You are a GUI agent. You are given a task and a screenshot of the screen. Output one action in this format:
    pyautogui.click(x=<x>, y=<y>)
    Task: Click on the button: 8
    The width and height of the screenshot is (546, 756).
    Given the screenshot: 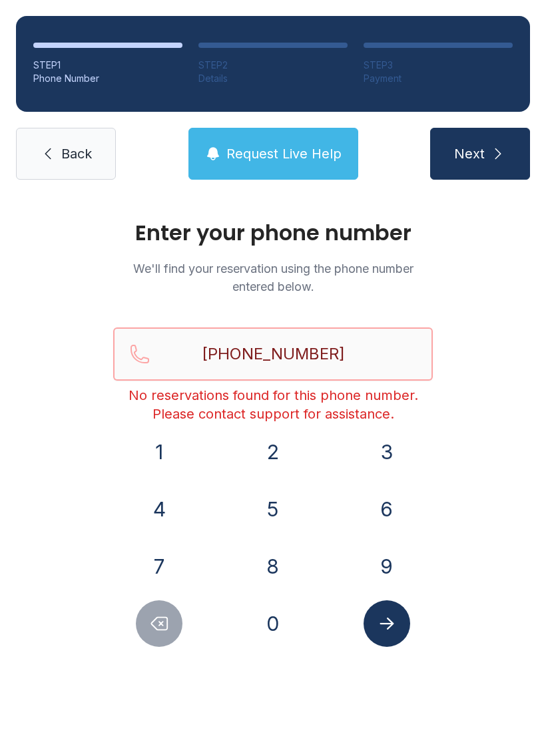 What is the action you would take?
    pyautogui.click(x=273, y=566)
    